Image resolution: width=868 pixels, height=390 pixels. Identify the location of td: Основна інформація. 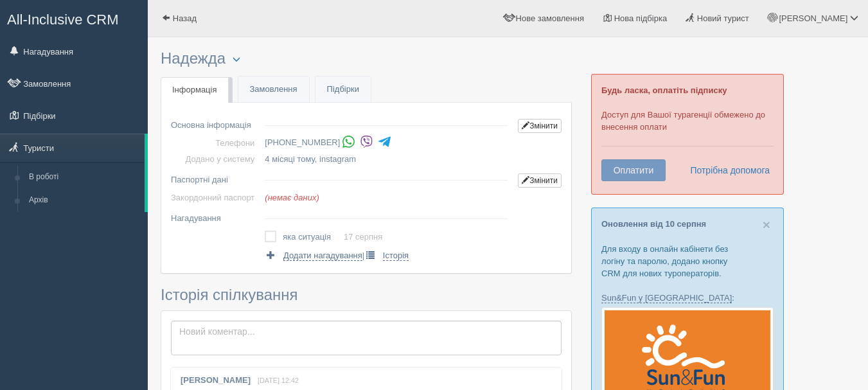
(215, 124).